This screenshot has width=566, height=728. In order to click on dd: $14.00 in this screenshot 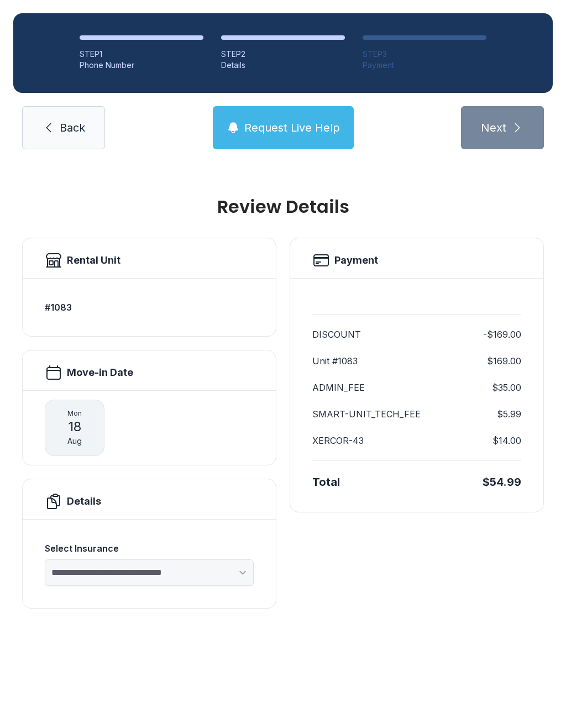, I will do `click(507, 440)`.